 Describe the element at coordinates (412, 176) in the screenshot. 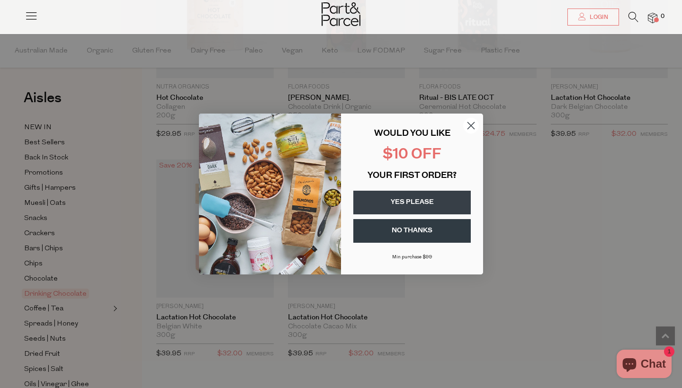

I see `span: YOUR FIRST ORDER?` at that location.